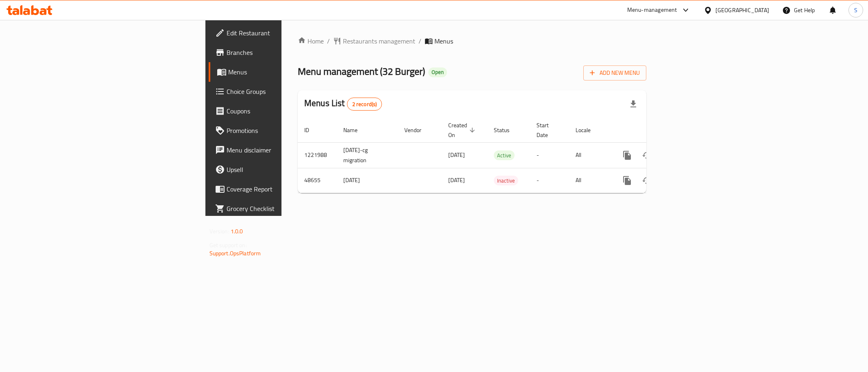 Image resolution: width=868 pixels, height=372 pixels. Describe the element at coordinates (418, 130) in the screenshot. I see `span: Vendor` at that location.